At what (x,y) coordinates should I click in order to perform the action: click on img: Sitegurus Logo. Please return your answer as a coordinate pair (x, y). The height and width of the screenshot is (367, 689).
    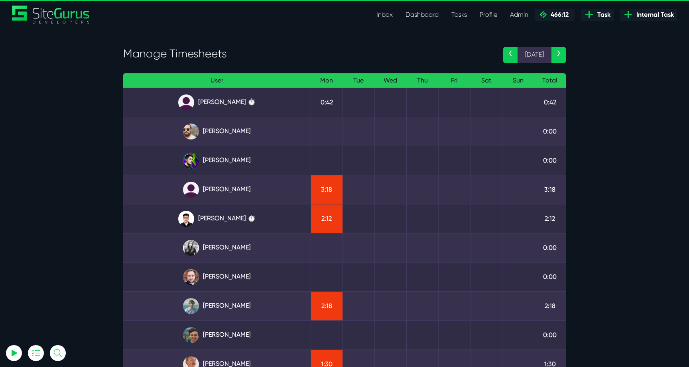
    Looking at the image, I should click on (51, 14).